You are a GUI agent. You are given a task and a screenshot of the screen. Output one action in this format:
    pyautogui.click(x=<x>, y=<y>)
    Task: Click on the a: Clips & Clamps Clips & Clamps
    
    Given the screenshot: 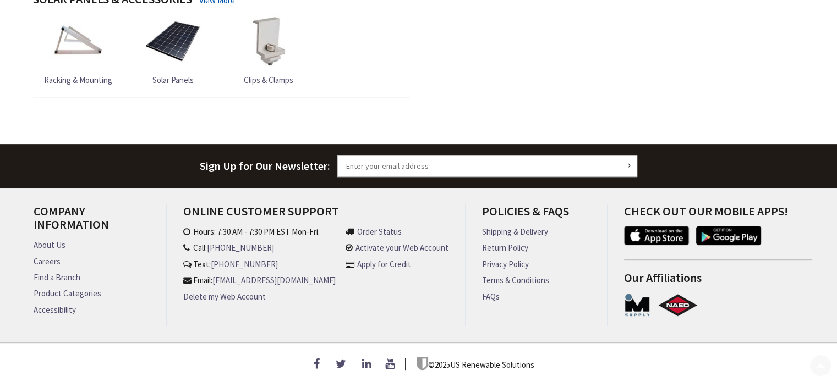 What is the action you would take?
    pyautogui.click(x=269, y=50)
    